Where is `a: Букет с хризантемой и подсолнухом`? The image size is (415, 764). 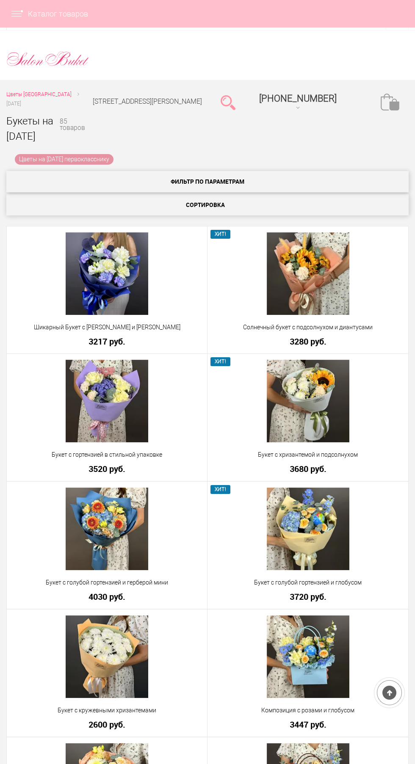 a: Букет с хризантемой и подсолнухом is located at coordinates (308, 455).